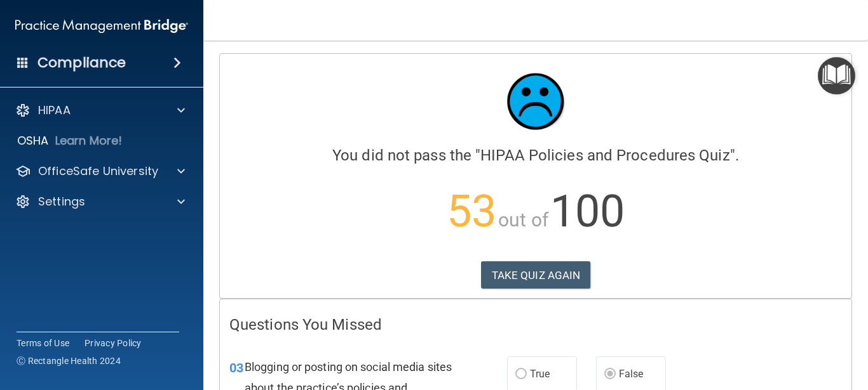  Describe the element at coordinates (33, 141) in the screenshot. I see `p: OSHA` at that location.